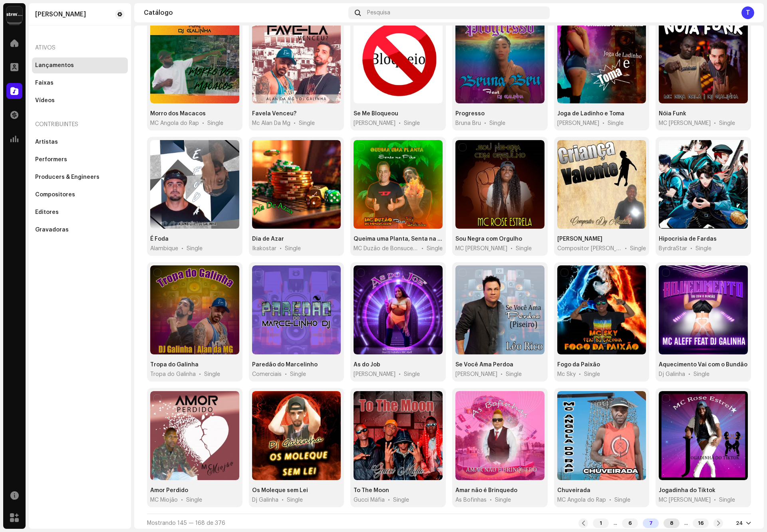  Describe the element at coordinates (630, 523) in the screenshot. I see `div: 6` at that location.